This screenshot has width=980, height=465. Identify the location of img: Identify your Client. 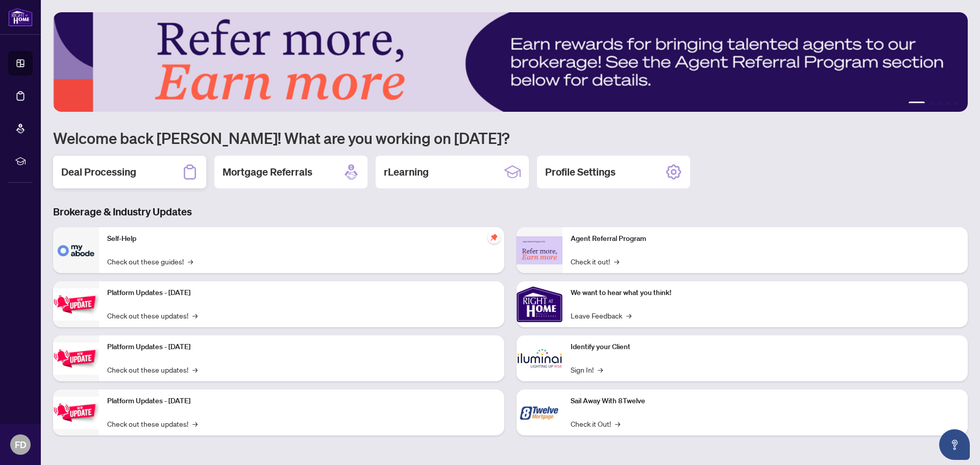
(540, 358).